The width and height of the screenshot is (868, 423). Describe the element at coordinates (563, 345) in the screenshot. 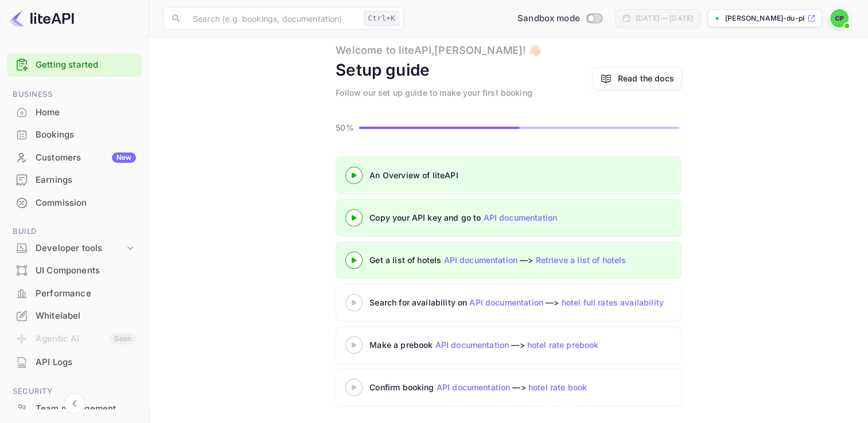

I see `a: hotel rate prebook` at that location.